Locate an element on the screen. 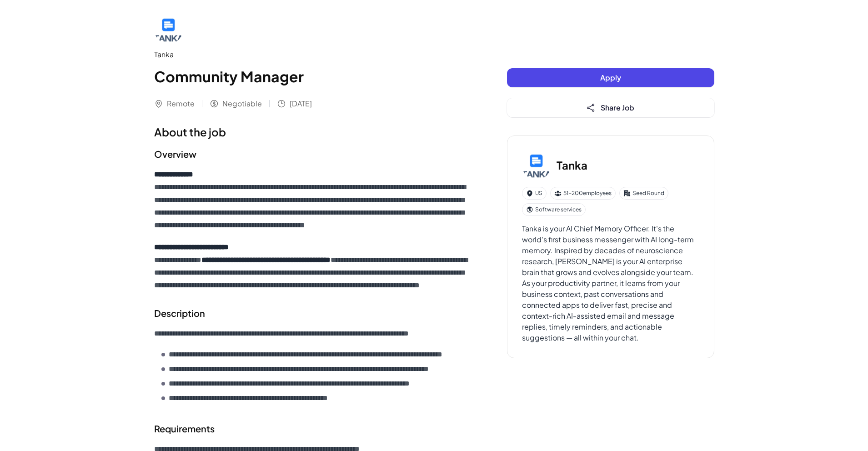  h1: Community Manager is located at coordinates (313, 77).